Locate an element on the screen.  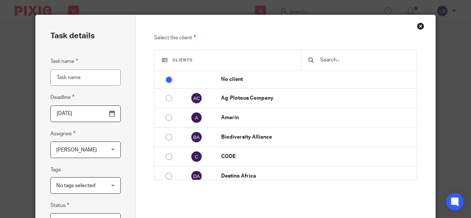
div: Close this dialog window is located at coordinates (420, 26).